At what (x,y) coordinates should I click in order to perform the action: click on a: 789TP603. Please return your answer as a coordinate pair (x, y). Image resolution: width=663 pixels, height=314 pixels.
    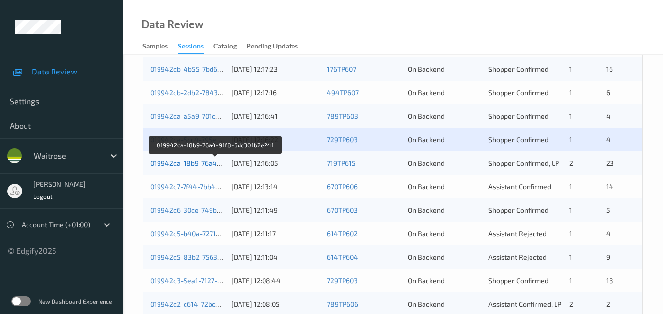
    Looking at the image, I should click on (342, 116).